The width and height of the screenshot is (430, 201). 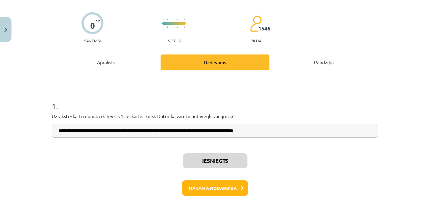 I want to click on p: Saņemsi, so click(x=92, y=41).